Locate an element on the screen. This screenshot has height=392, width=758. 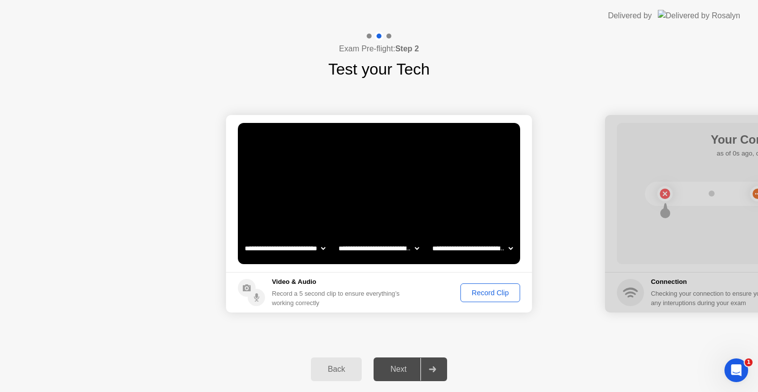
button: Back is located at coordinates (336, 369).